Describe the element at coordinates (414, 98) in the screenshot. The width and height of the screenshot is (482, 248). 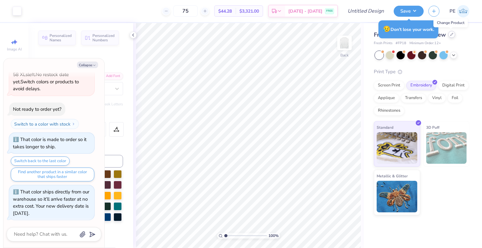
I see `div: Transfers` at that location.